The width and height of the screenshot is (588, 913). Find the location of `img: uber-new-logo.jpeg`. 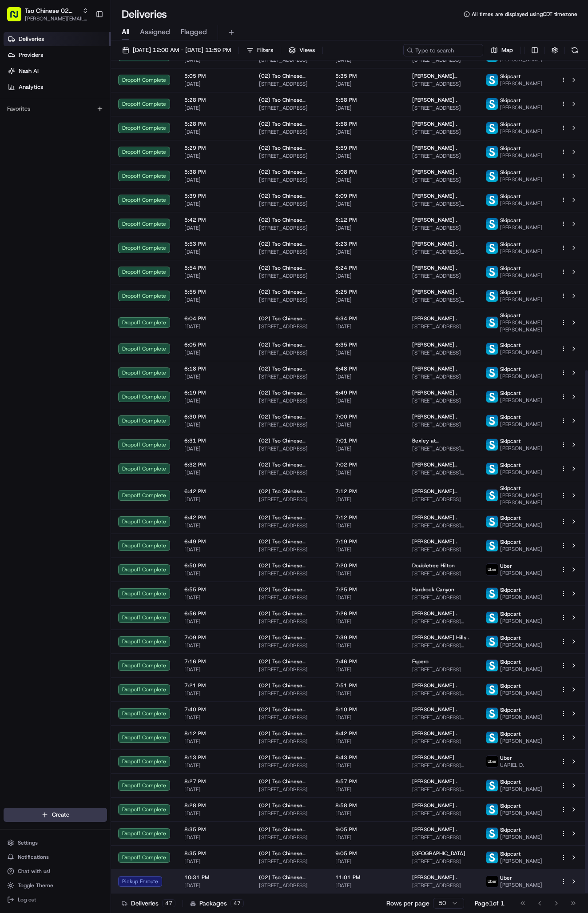

img: uber-new-logo.jpeg is located at coordinates (492, 881).